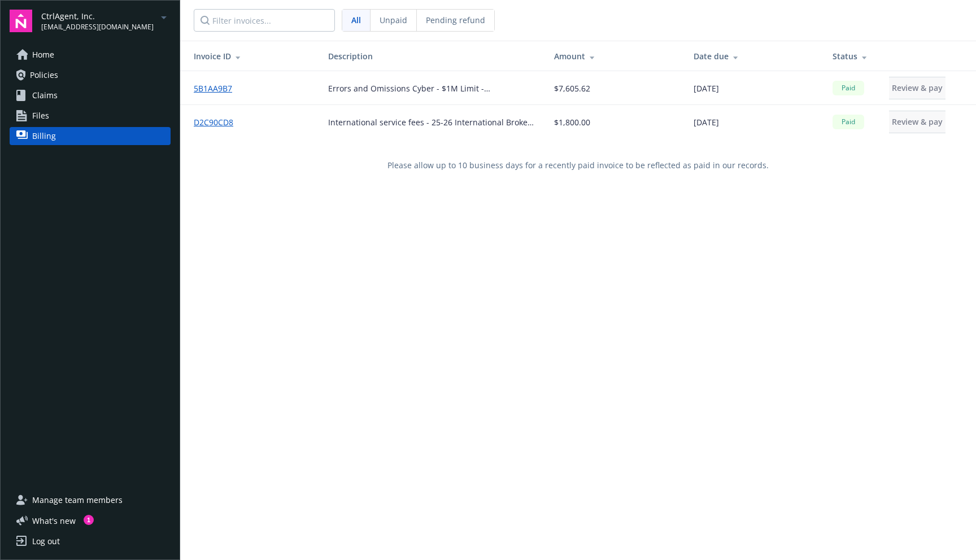  I want to click on a: Claims, so click(90, 96).